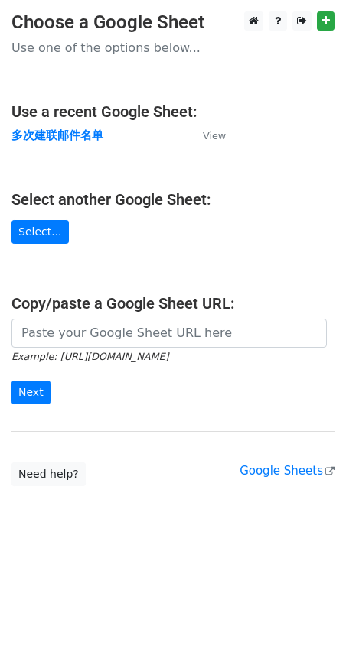 Image resolution: width=346 pixels, height=658 pixels. Describe the element at coordinates (31, 392) in the screenshot. I see `input: Next` at that location.